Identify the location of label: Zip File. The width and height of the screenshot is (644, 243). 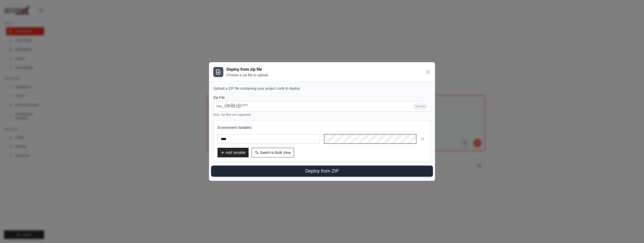
(322, 97).